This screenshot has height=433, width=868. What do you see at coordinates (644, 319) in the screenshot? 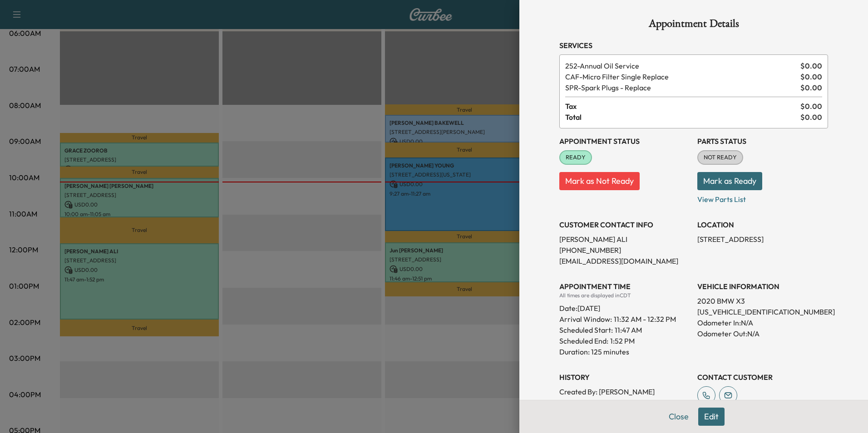
I see `span: 11:32 AM - 12:32 PM` at bounding box center [644, 319].